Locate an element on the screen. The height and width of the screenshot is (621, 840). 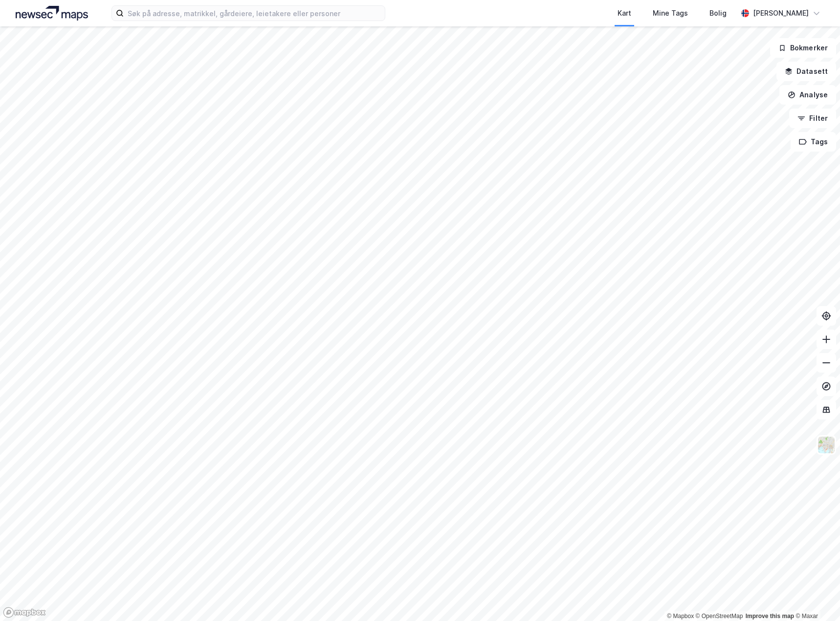
div: Bolig is located at coordinates (718, 14).